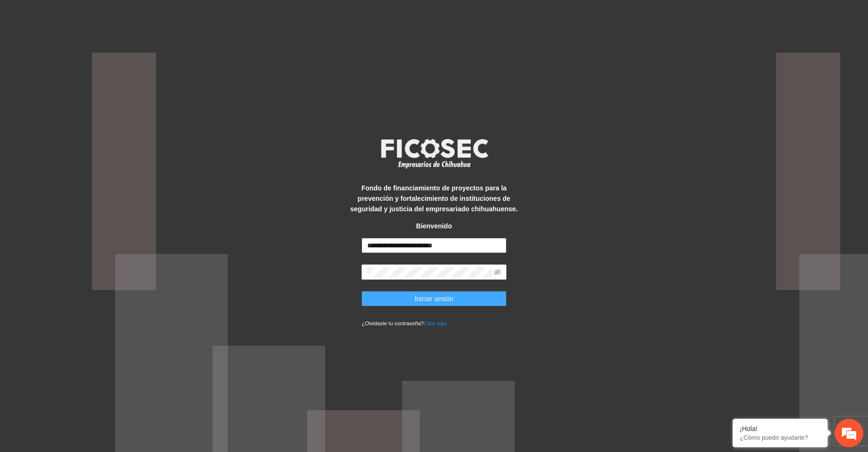 Image resolution: width=868 pixels, height=452 pixels. What do you see at coordinates (434, 299) in the screenshot?
I see `button: Iniciar sesión` at bounding box center [434, 299].